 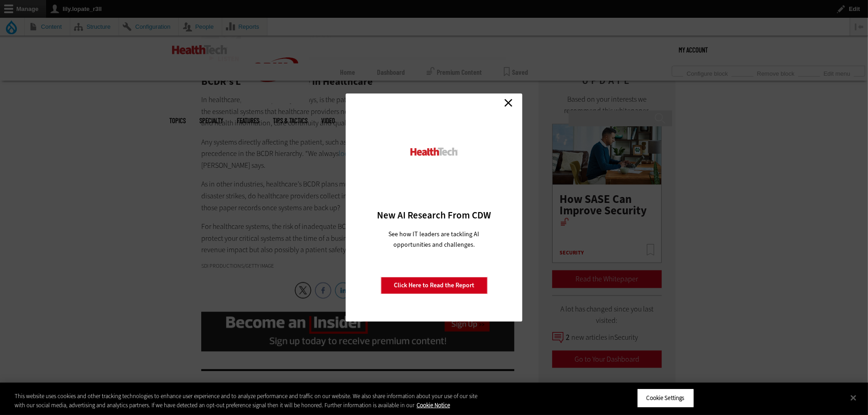 I want to click on a: Close, so click(x=509, y=103).